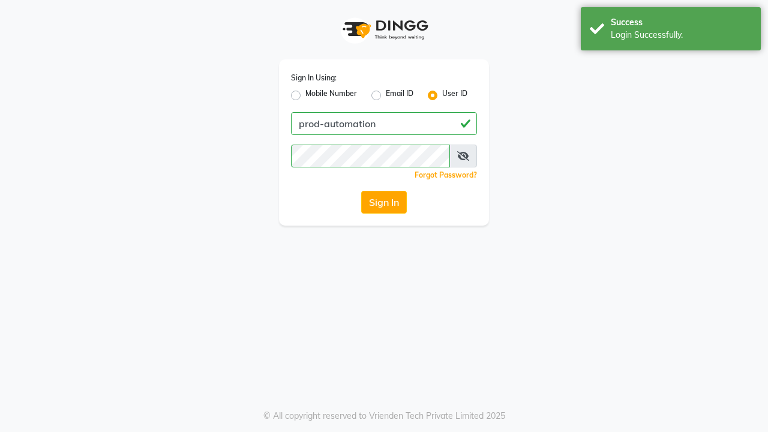 Image resolution: width=768 pixels, height=432 pixels. What do you see at coordinates (681, 35) in the screenshot?
I see `div: Login Successfully.` at bounding box center [681, 35].